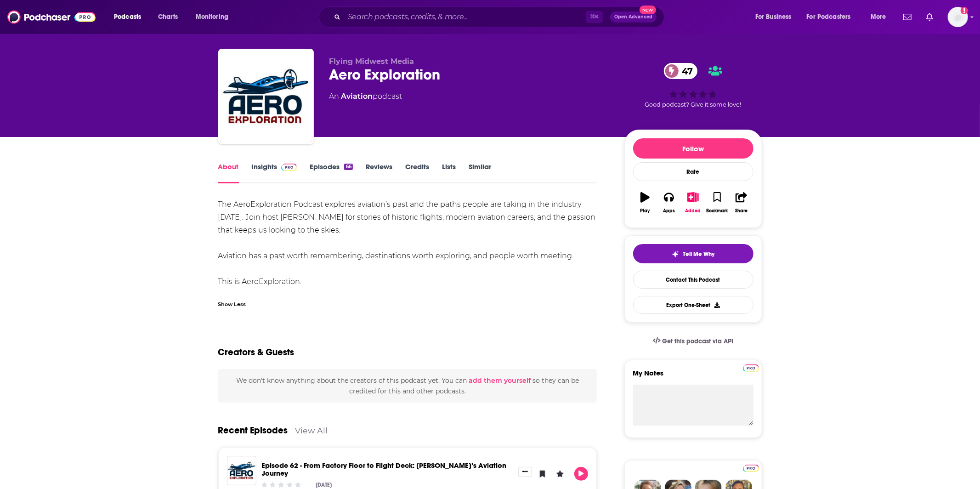 This screenshot has height=489, width=980. What do you see at coordinates (253, 430) in the screenshot?
I see `a: Recent Episodes` at bounding box center [253, 430].